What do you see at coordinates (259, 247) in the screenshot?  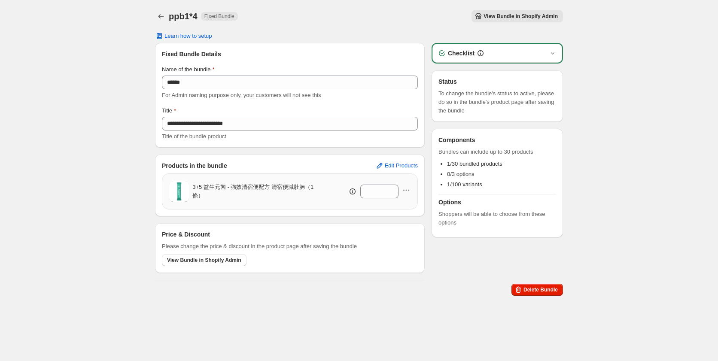 I see `span: Please change the price & discount in the product page after saving the bundle` at bounding box center [259, 247].